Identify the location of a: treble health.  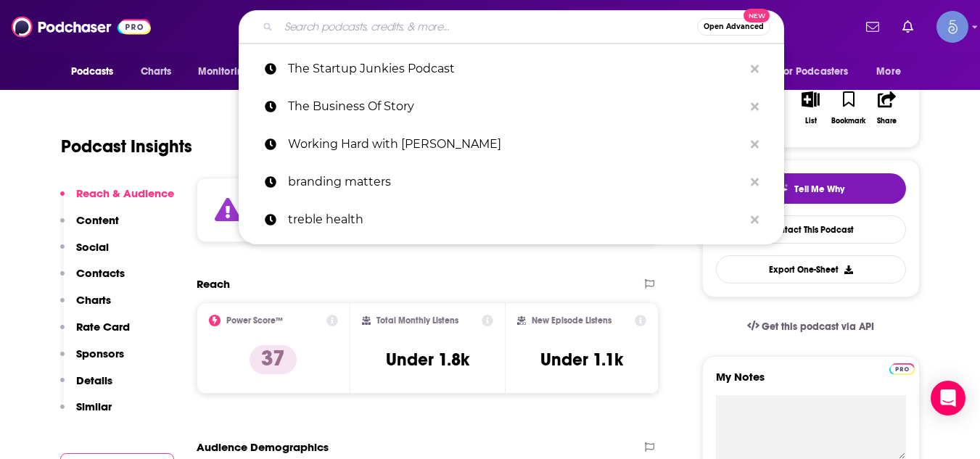
(512, 220).